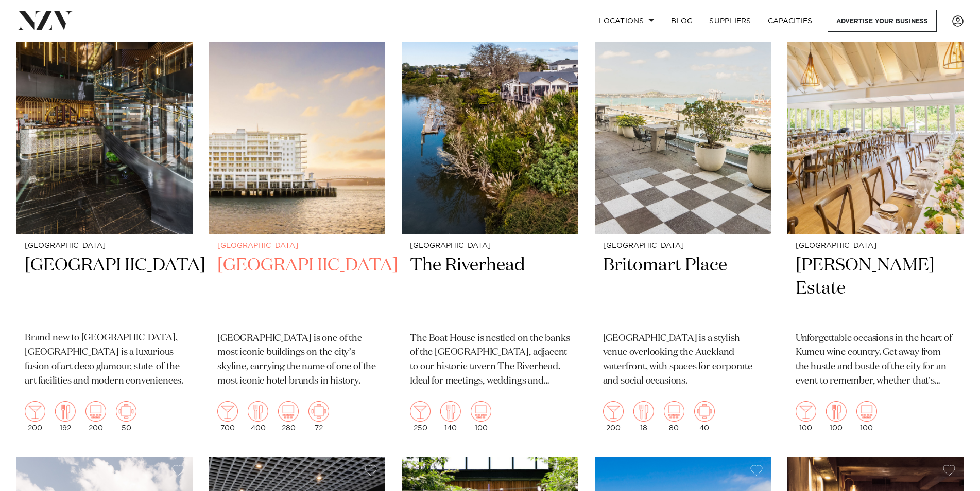 The width and height of the screenshot is (980, 491). What do you see at coordinates (127, 417) in the screenshot?
I see `div: 50` at bounding box center [127, 417].